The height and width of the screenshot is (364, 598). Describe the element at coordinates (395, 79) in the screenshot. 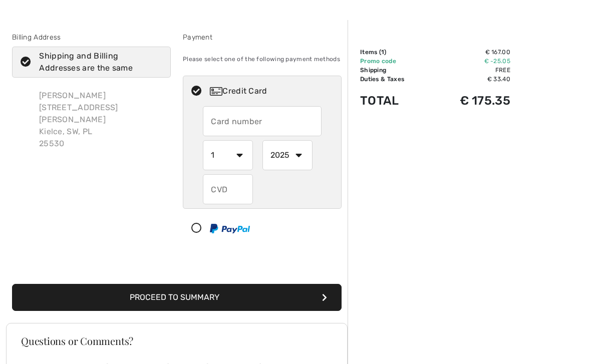

I see `td: Duties & Taxes` at that location.